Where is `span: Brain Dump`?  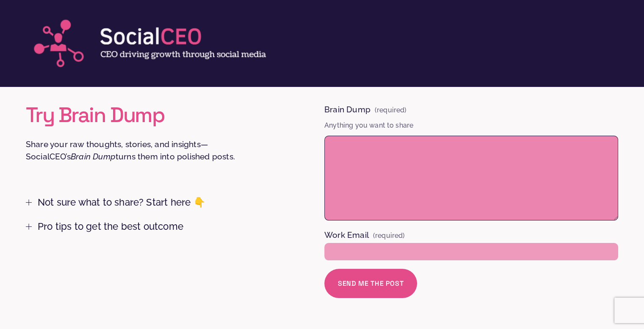 span: Brain Dump is located at coordinates (347, 109).